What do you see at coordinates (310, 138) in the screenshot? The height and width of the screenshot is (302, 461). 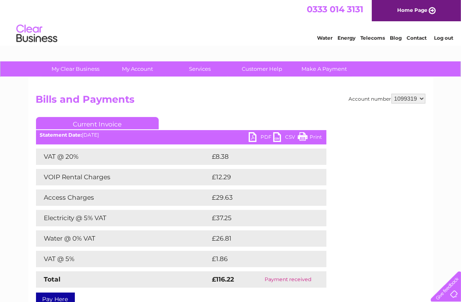 I see `a: Print` at bounding box center [310, 138].